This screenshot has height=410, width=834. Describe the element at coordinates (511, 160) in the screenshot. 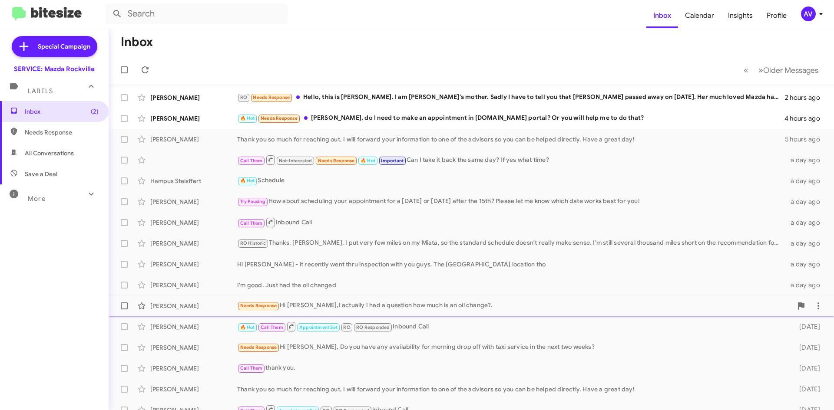

I see `div: Can I take it back the same day? If yes what time?` at that location.